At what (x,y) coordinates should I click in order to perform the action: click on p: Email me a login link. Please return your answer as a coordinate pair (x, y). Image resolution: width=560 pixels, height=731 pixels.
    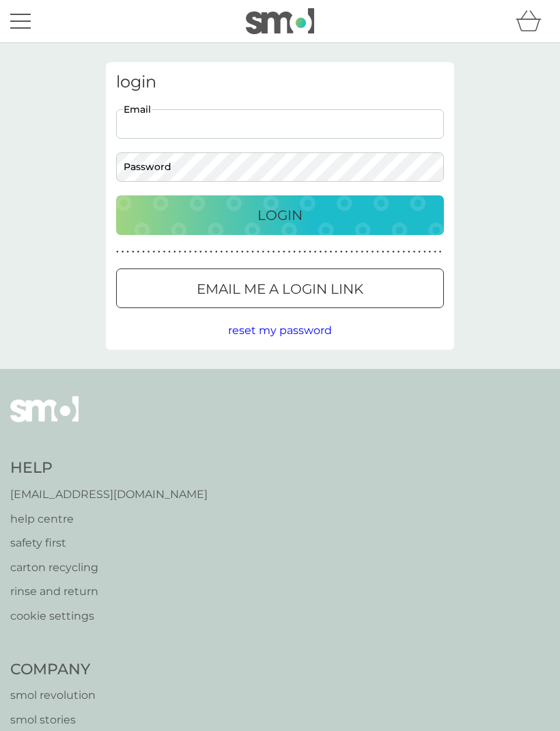
    Looking at the image, I should click on (280, 289).